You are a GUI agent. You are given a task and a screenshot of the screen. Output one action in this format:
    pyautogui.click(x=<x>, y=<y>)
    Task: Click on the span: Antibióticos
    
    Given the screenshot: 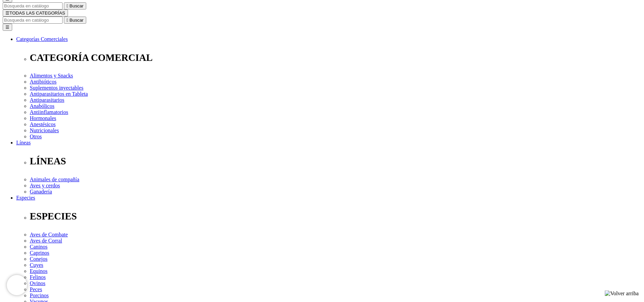 What is the action you would take?
    pyautogui.click(x=43, y=82)
    